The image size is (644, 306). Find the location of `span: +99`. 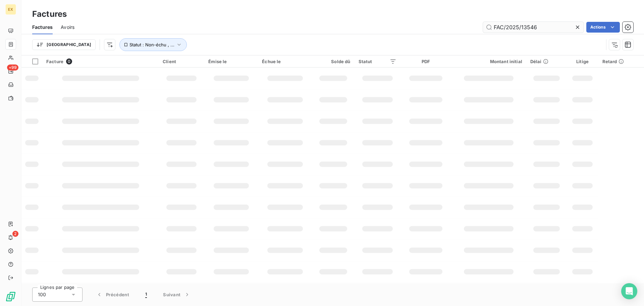

span: +99 is located at coordinates (13, 68).